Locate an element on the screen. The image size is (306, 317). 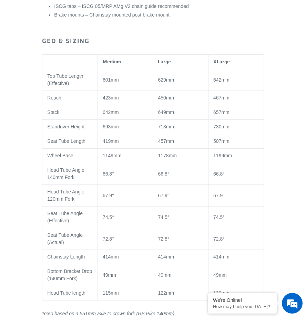
div: We're Online! is located at coordinates (242, 300).